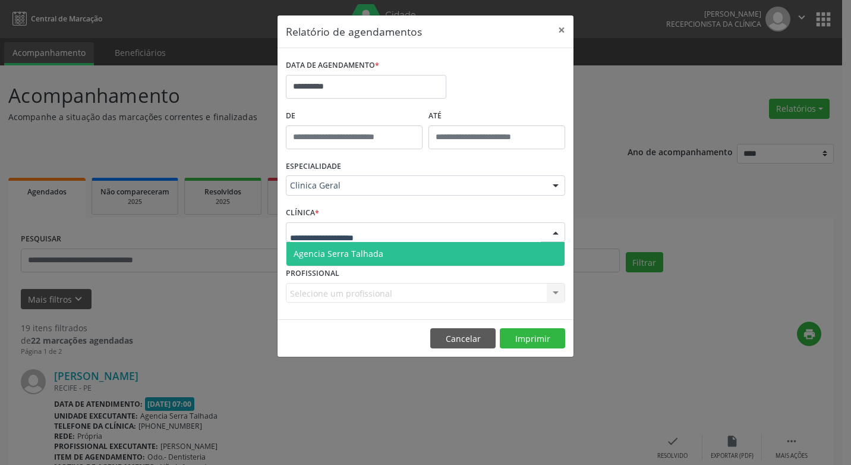 The image size is (851, 465). What do you see at coordinates (354, 31) in the screenshot?
I see `h5: Relatório de agendamentos` at bounding box center [354, 31].